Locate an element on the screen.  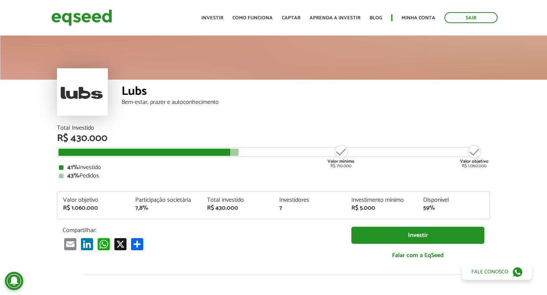
div: Lubs is located at coordinates (306, 92).